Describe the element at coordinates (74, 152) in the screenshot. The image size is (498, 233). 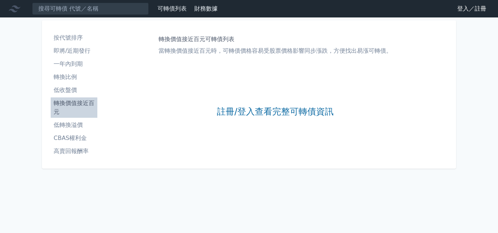
I see `li: 高賣回報酬率` at that location.